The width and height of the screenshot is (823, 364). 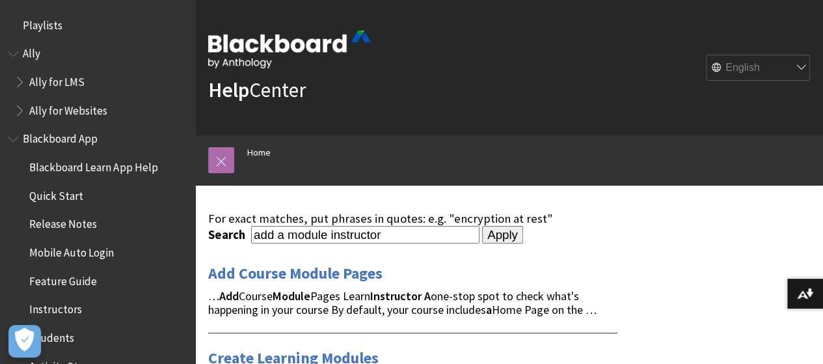 I want to click on span: Ally, so click(x=31, y=51).